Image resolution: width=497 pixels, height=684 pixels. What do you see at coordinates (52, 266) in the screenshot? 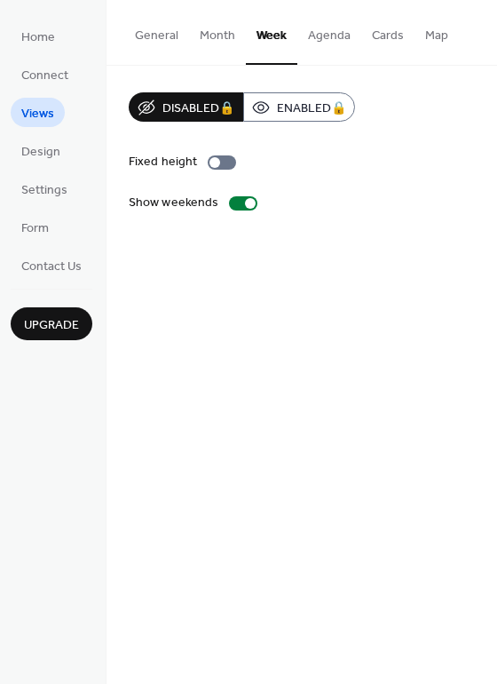
I see `span: Contact Us` at bounding box center [52, 266].